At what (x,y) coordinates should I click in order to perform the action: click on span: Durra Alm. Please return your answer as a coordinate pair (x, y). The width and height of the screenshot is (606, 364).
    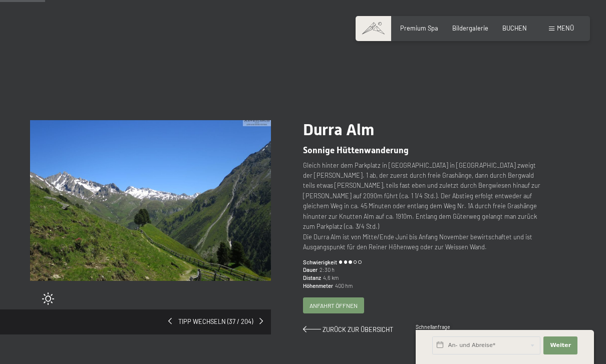
    Looking at the image, I should click on (339, 130).